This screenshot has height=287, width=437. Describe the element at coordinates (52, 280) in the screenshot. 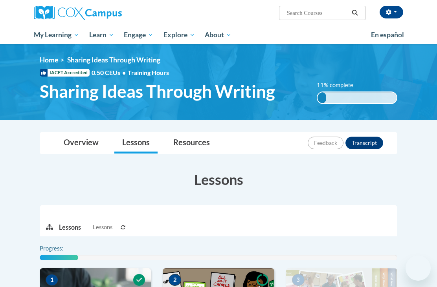

I see `span: 1` at that location.